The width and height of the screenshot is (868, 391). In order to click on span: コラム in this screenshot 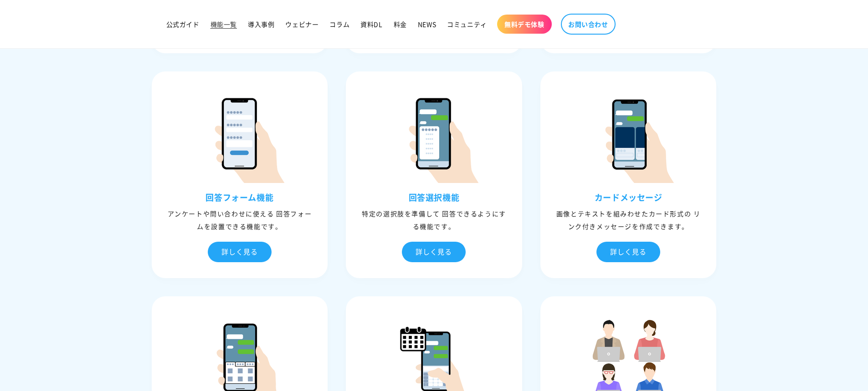, I will do `click(339, 24)`.